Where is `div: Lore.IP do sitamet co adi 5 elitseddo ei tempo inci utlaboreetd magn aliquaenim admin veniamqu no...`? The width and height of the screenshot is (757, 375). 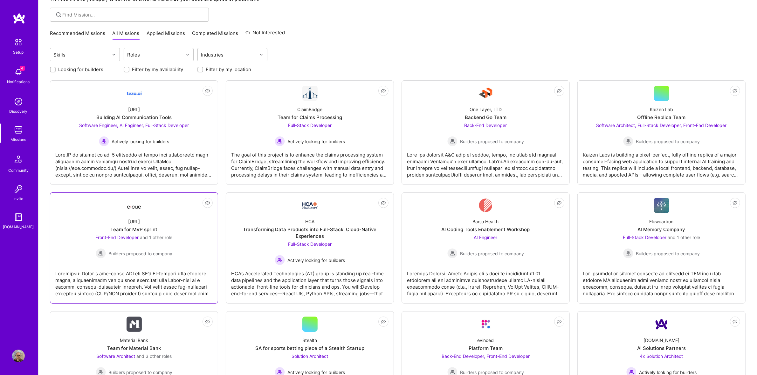
div: Lore.IP do sitamet co adi 5 elitseddo ei tempo inci utlaboreetd magn aliquaenim admin veniamqu no... is located at coordinates (134, 162).